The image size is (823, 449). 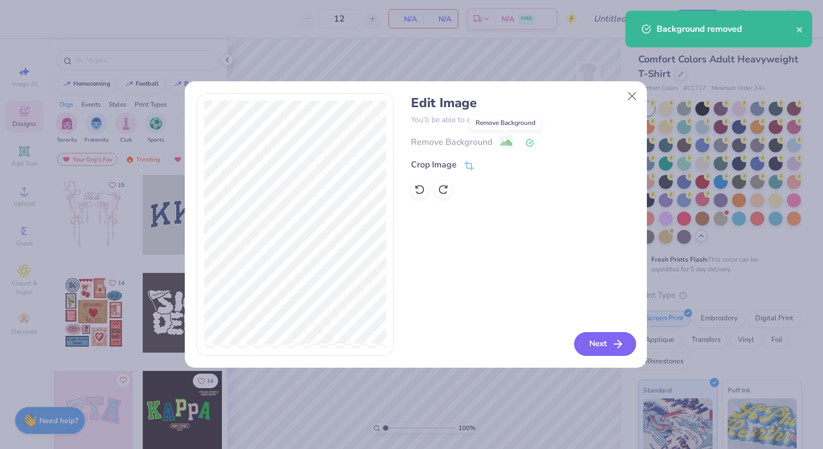 What do you see at coordinates (605, 344) in the screenshot?
I see `button: Next` at bounding box center [605, 344].